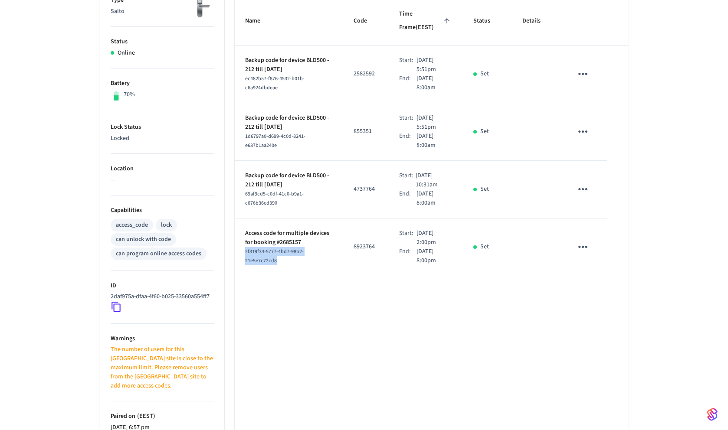 This screenshot has height=430, width=728. What do you see at coordinates (162, 11) in the screenshot?
I see `p: Salto` at bounding box center [162, 11].